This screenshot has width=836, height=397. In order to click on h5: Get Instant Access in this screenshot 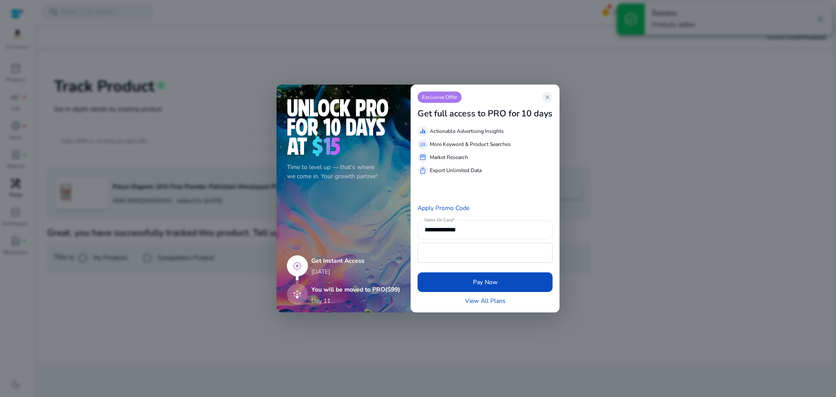, I will do `click(356, 261)`.